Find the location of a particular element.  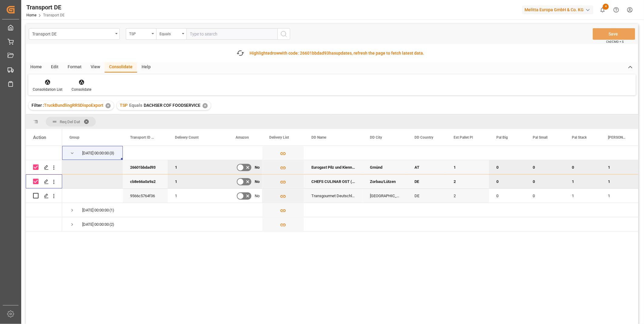

span: Req Del Dat is located at coordinates (70, 122).